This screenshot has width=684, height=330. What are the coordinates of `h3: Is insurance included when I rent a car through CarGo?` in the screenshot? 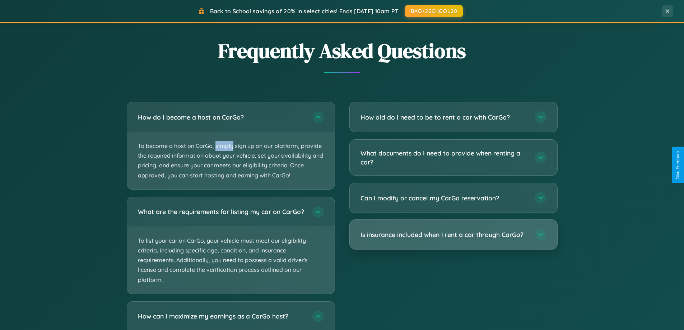 It's located at (444, 234).